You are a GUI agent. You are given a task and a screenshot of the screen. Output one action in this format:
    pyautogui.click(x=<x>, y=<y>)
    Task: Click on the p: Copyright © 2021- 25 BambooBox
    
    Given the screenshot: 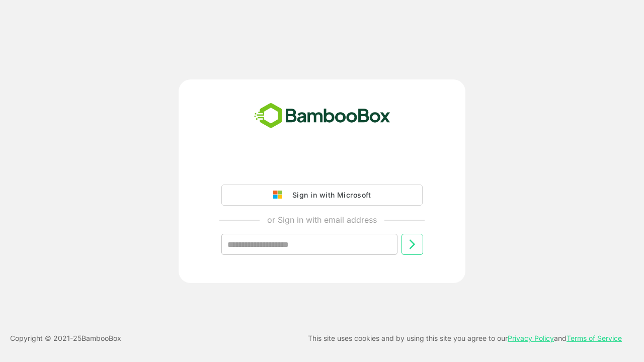 What is the action you would take?
    pyautogui.click(x=65, y=338)
    